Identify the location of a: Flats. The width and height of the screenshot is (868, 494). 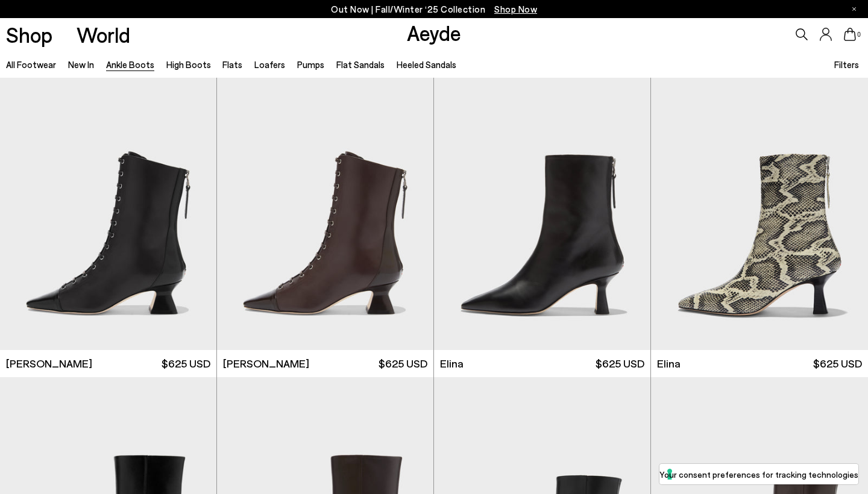
(232, 64).